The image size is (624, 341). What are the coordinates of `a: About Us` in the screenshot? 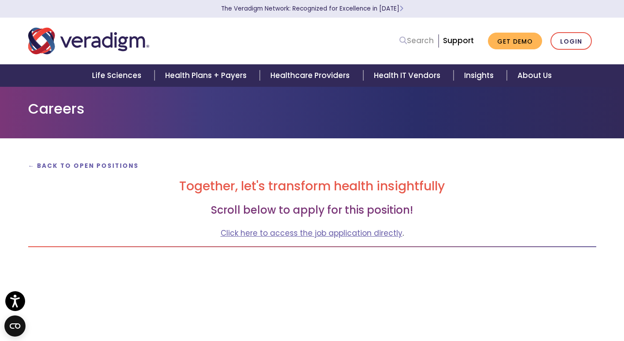 It's located at (535, 75).